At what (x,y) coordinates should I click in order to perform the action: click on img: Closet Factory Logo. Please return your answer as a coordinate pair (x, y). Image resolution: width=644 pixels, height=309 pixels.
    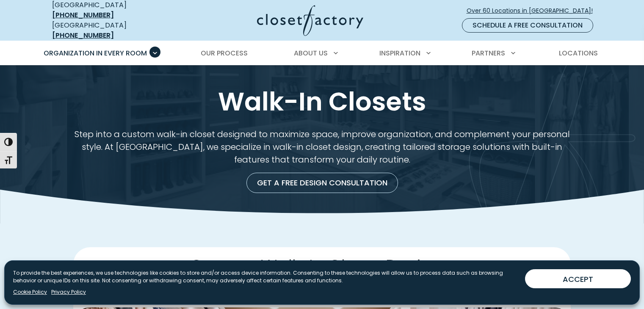
    Looking at the image, I should click on (310, 20).